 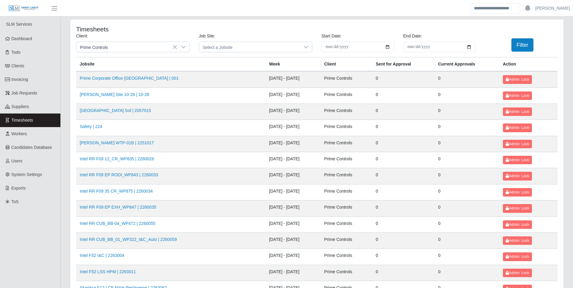 I want to click on span: Suppliers, so click(x=20, y=107).